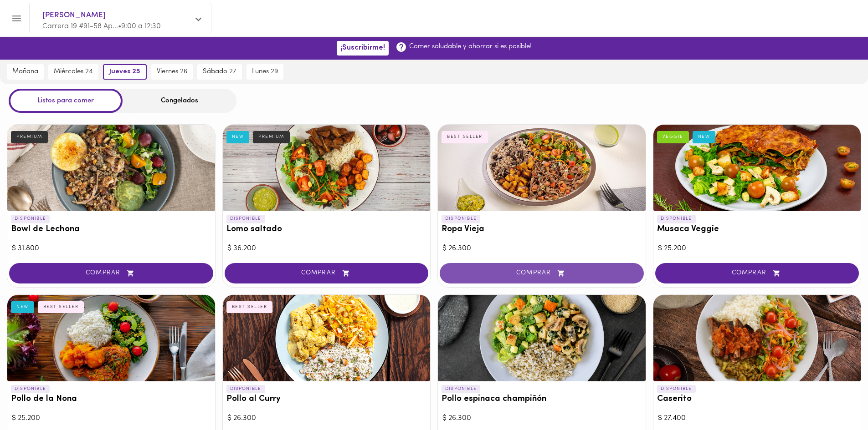  Describe the element at coordinates (542, 168) in the screenshot. I see `div: Ropa Vieja` at that location.